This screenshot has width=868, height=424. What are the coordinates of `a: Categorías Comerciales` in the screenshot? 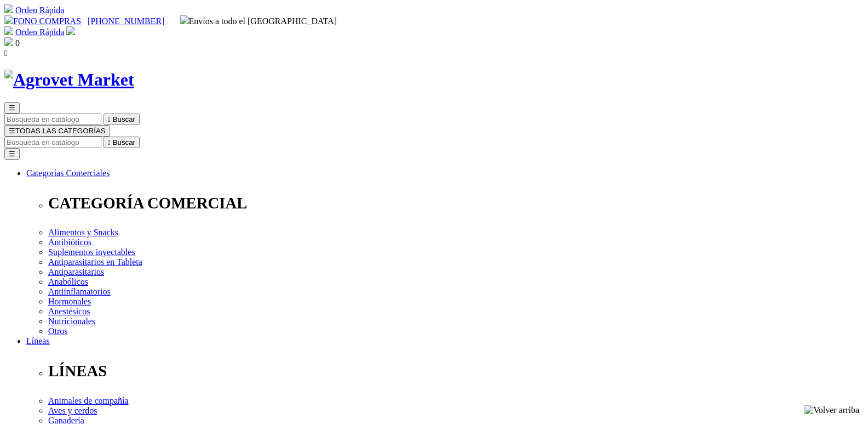 It's located at (68, 173).